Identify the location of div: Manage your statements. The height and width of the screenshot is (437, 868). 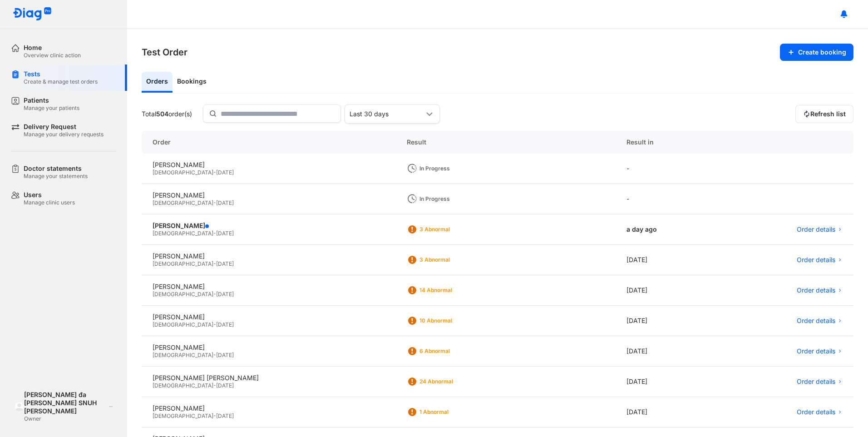
(55, 176).